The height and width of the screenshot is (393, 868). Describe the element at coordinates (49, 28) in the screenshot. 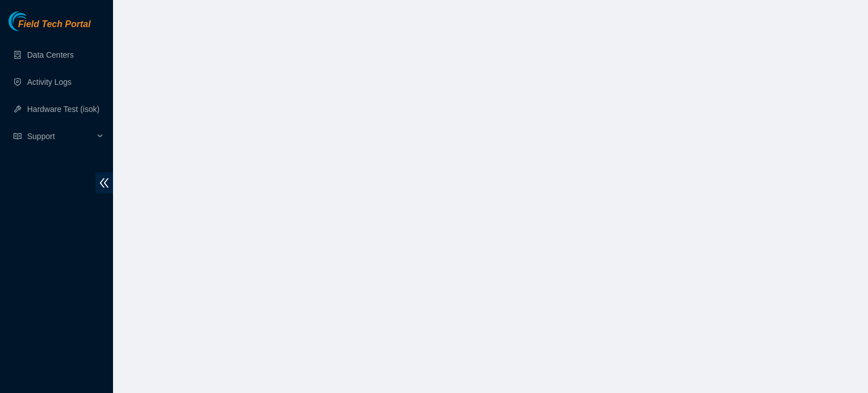

I see `a: Akamai TechnologiesField Tech Portal` at that location.